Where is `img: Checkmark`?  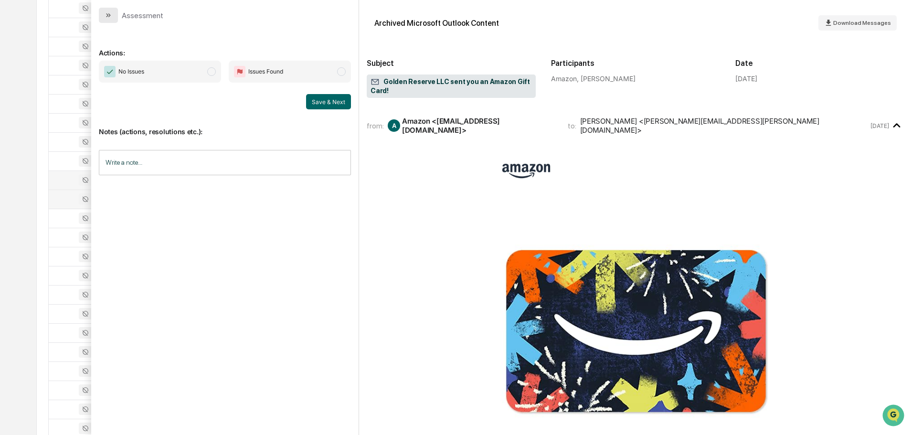 img: Checkmark is located at coordinates (110, 72).